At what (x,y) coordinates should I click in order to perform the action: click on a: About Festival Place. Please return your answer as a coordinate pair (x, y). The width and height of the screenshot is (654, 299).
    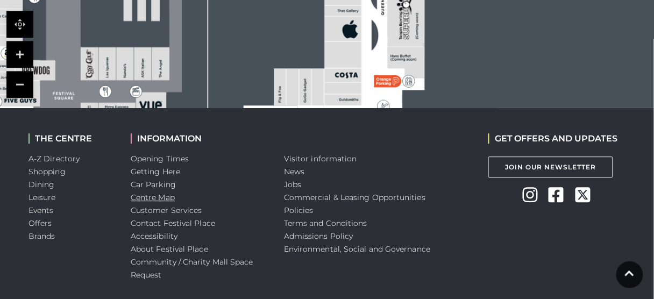
    Looking at the image, I should click on (169, 249).